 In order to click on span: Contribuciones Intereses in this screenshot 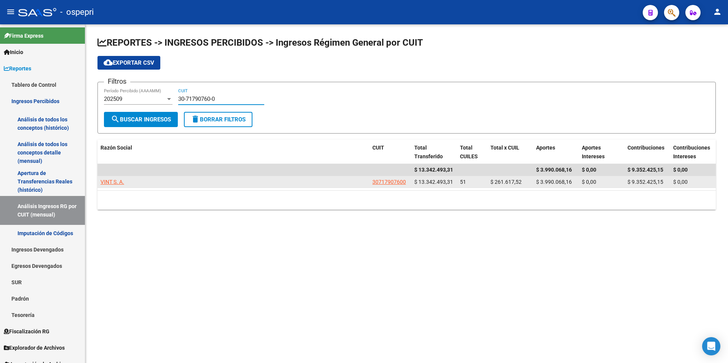, I will do `click(691, 152)`.